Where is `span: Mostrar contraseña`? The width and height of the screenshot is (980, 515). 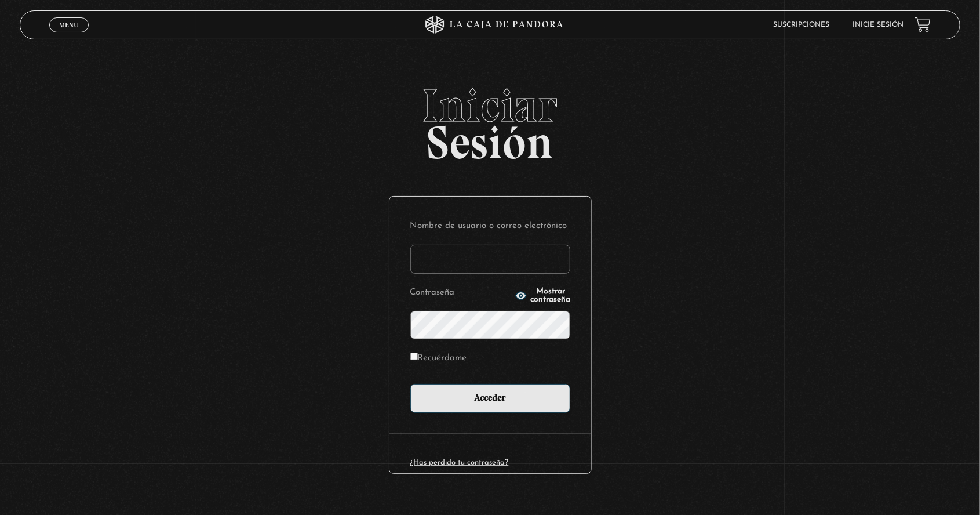 span: Mostrar contraseña is located at coordinates (550, 296).